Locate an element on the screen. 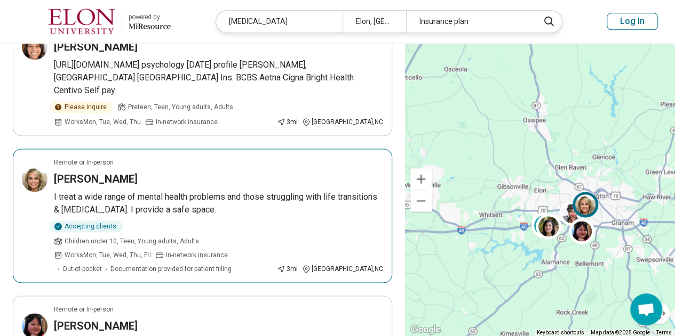 The width and height of the screenshot is (675, 336). div: Accepting clients is located at coordinates (86, 227).